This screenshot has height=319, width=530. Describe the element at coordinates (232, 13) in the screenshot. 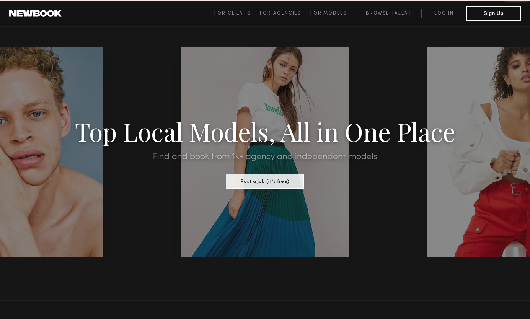

I see `span: For Clients` at that location.